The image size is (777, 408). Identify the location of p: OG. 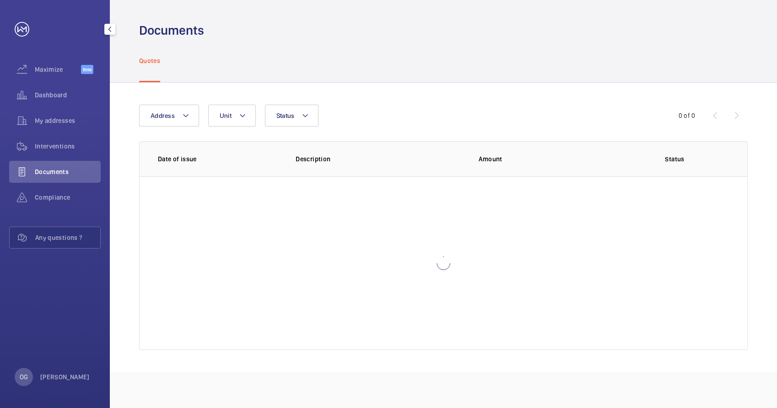
(24, 377).